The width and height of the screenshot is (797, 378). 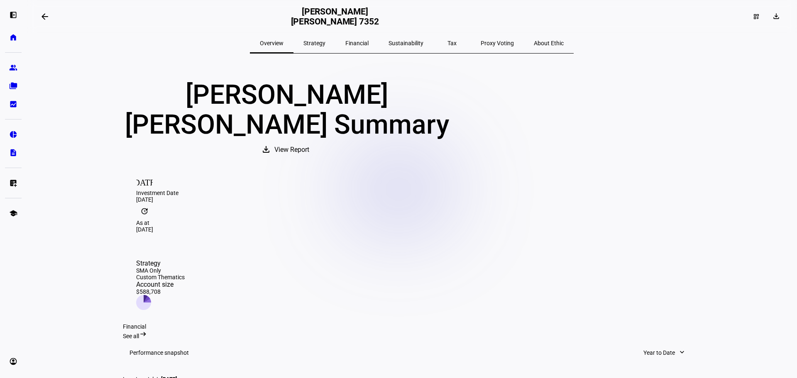 I want to click on eth-mat-symbol: group, so click(x=13, y=68).